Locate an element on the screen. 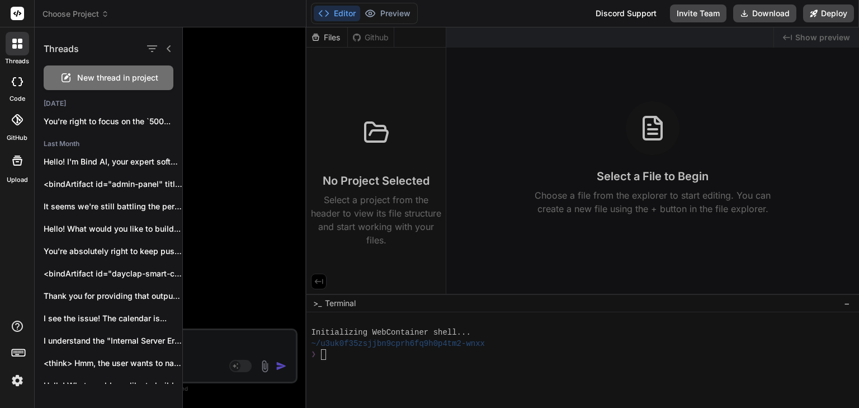 The height and width of the screenshot is (408, 859). p: You're right to focus on the `500... is located at coordinates (113, 121).